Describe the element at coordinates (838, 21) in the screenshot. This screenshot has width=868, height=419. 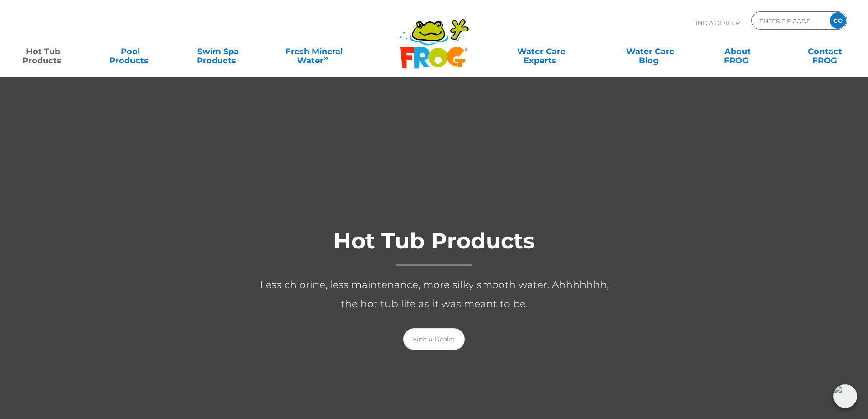
I see `input: GO` at that location.